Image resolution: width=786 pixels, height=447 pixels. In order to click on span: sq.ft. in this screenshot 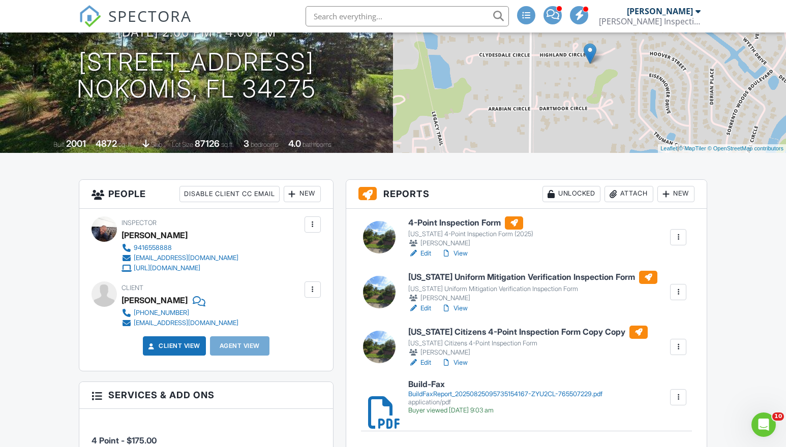, I will do `click(227, 144)`.